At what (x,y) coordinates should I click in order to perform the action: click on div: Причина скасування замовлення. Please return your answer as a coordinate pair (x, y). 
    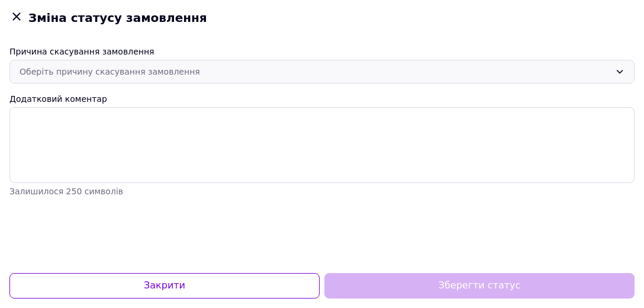
    Looking at the image, I should click on (322, 51).